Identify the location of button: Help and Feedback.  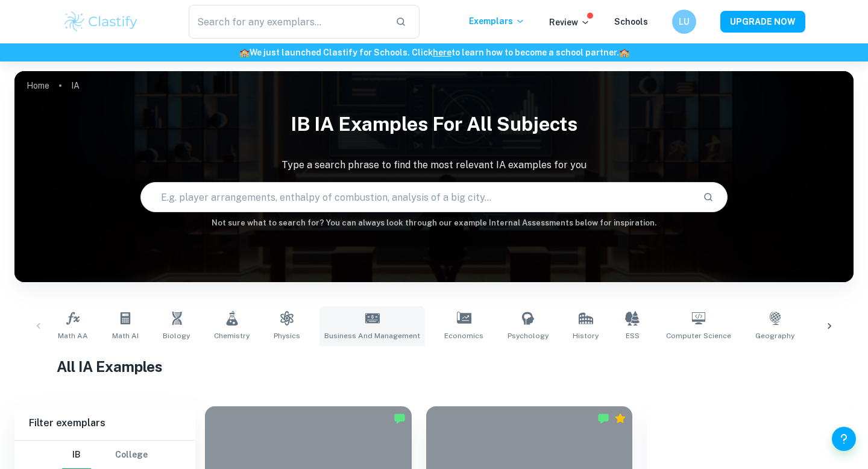
(844, 438).